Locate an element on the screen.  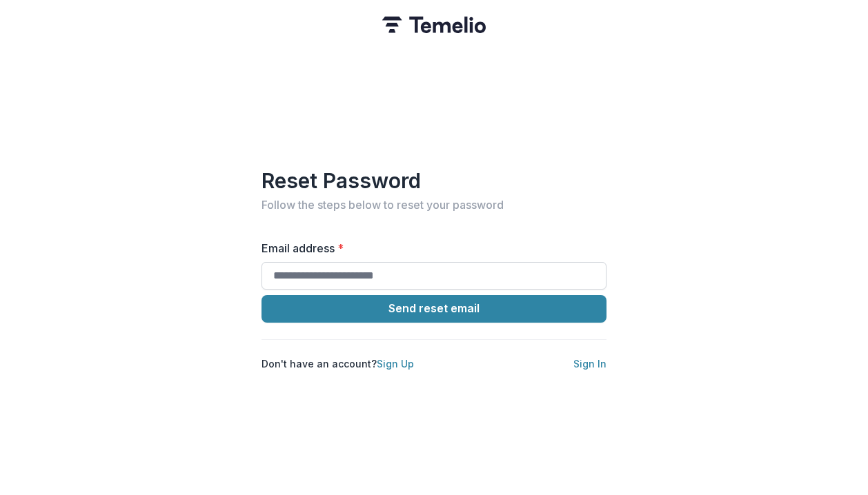
img: Temelio is located at coordinates (434, 25).